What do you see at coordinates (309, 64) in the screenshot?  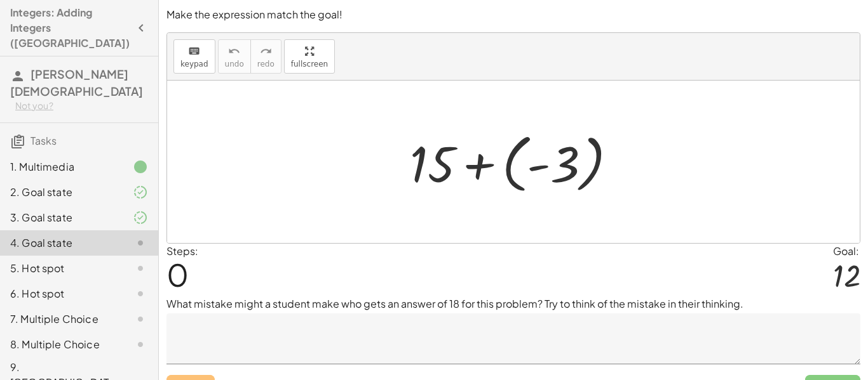 I see `span: fullscreen` at bounding box center [309, 64].